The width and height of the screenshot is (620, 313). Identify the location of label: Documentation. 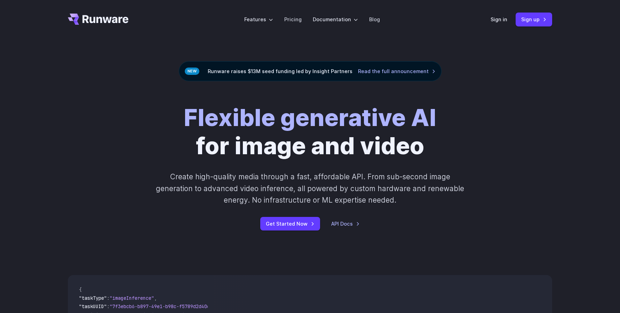
(335, 19).